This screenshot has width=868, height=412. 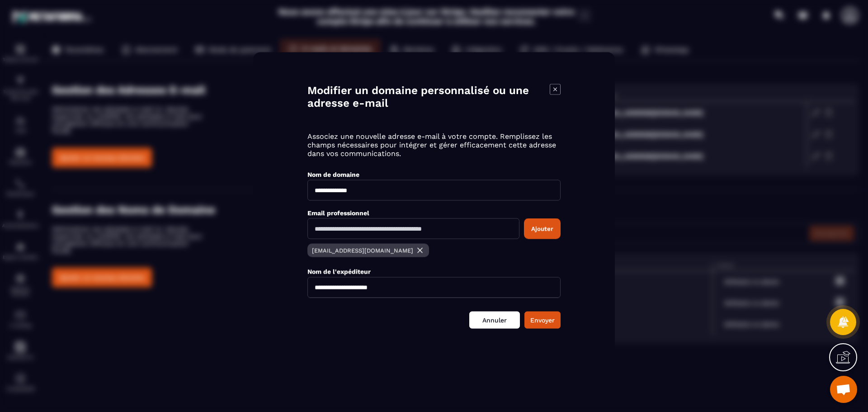 I want to click on label: Email professionnel, so click(x=338, y=212).